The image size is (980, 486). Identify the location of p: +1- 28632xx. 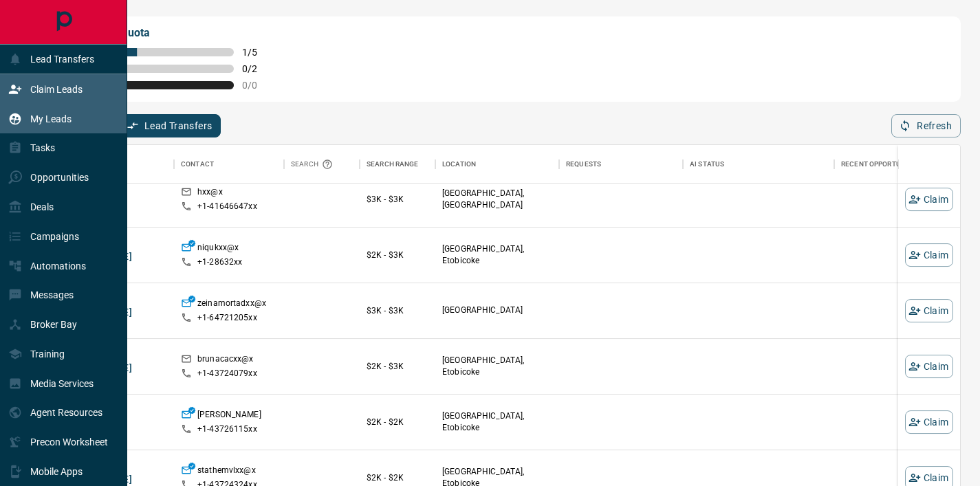
(219, 262).